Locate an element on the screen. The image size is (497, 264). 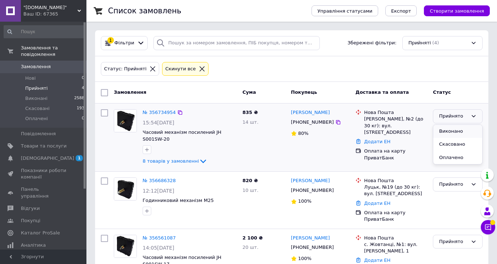
button: Експорт is located at coordinates (402, 11).